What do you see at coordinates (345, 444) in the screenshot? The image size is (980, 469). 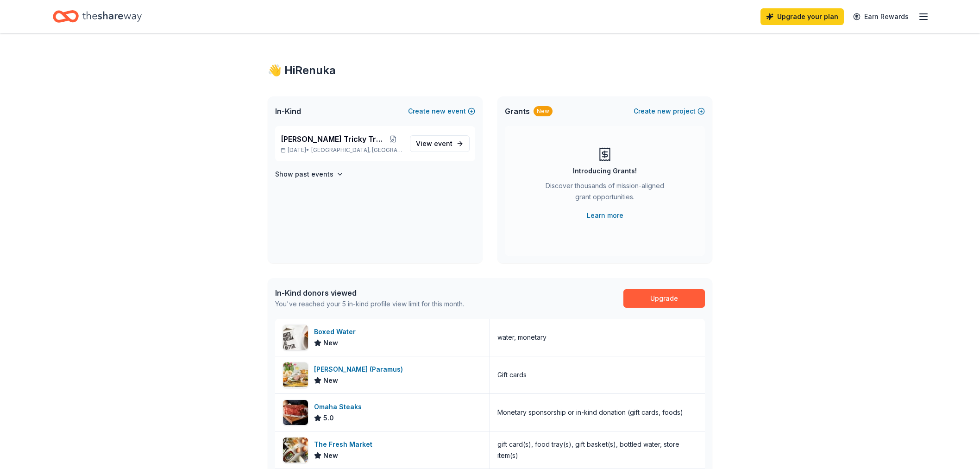 I see `div: The Fresh Market` at bounding box center [345, 444].